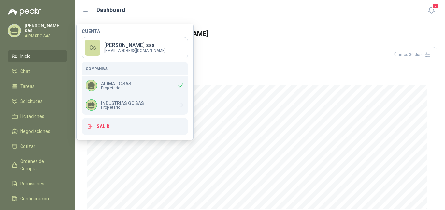 The width and height of the screenshot is (445, 210). What do you see at coordinates (37, 71) in the screenshot?
I see `a: Chat` at bounding box center [37, 71].